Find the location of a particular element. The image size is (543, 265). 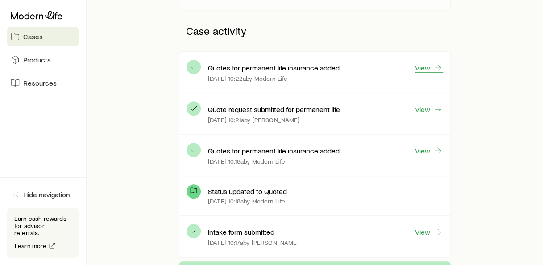

a: Products is located at coordinates (43, 60).